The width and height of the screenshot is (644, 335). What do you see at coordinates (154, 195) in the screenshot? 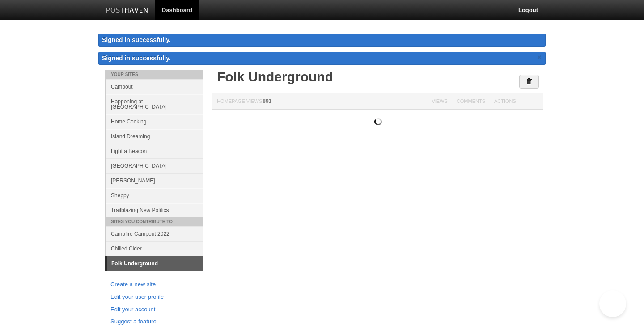
I see `a: Sheppy` at bounding box center [154, 195].